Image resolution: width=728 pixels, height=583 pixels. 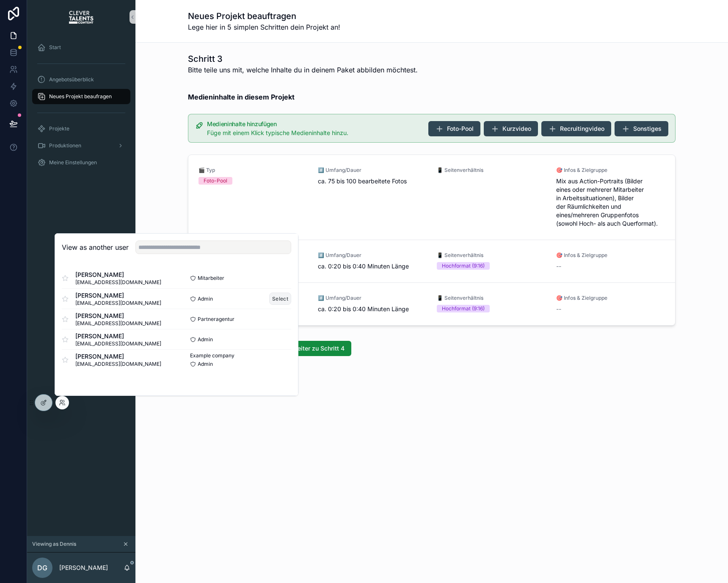 What do you see at coordinates (60, 128) in the screenshot?
I see `span: Projekte` at bounding box center [60, 128].